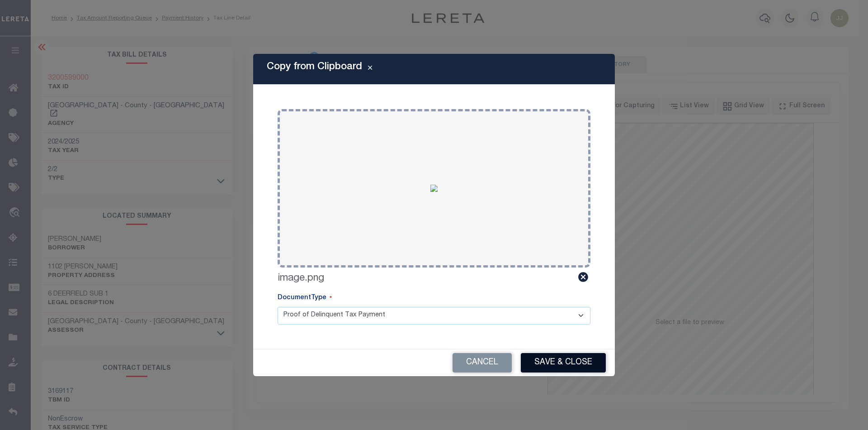 The height and width of the screenshot is (430, 868). I want to click on button: Cancel, so click(482, 363).